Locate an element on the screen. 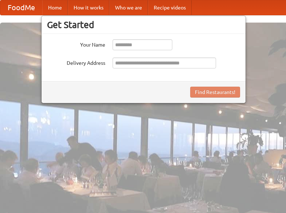 The width and height of the screenshot is (286, 213). h3: Get Started is located at coordinates (144, 25).